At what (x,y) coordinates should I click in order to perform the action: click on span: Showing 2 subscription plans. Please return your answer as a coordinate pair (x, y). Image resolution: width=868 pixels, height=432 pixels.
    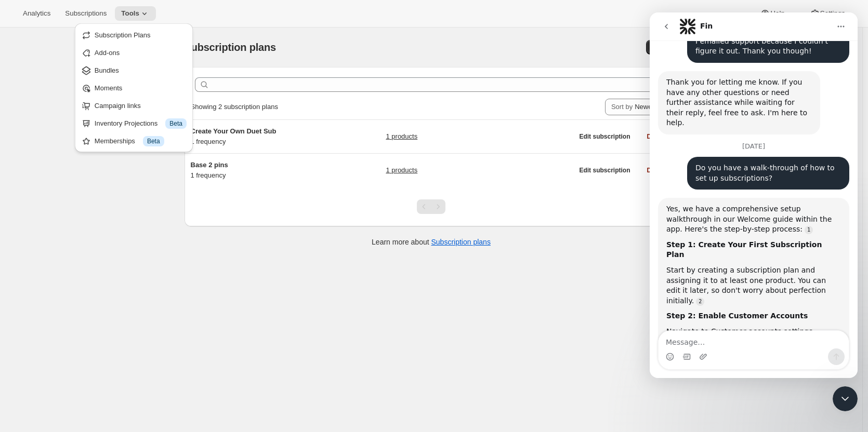
    Looking at the image, I should click on (234, 106).